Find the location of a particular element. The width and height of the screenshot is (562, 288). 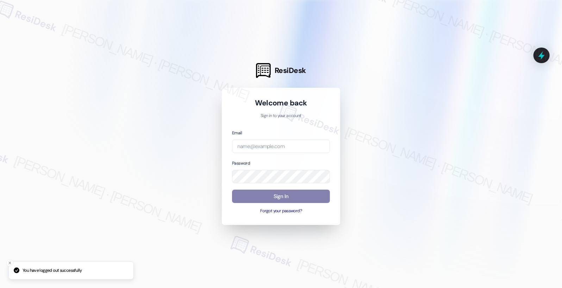

span: ResiDesk is located at coordinates (290, 70).